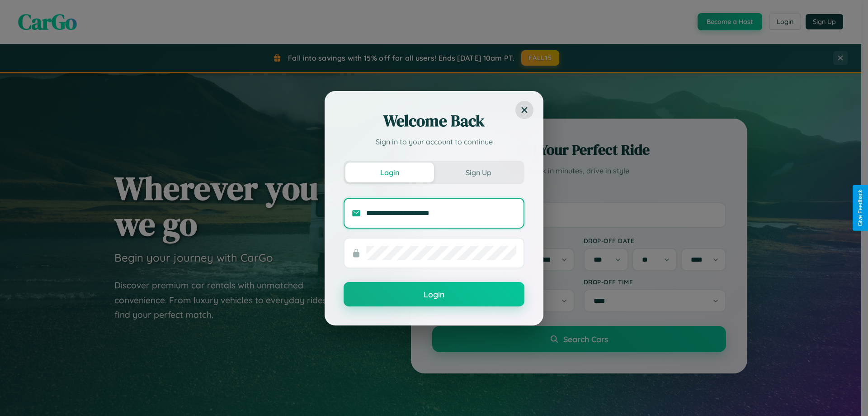  I want to click on h2: Welcome Back, so click(434, 121).